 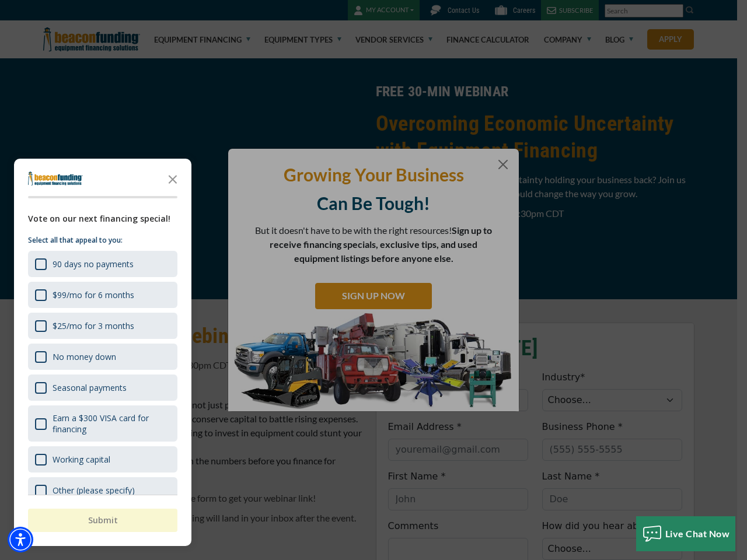 I want to click on div: Accessibility Menu, so click(x=21, y=539).